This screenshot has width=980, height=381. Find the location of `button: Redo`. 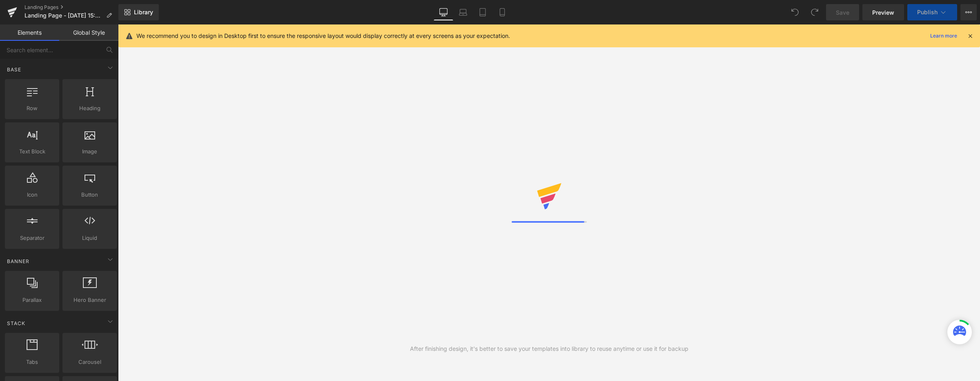

button: Redo is located at coordinates (815, 12).